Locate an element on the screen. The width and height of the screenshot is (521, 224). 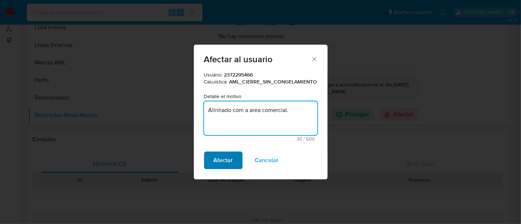
p: Detalle el motivo is located at coordinates (261, 97).